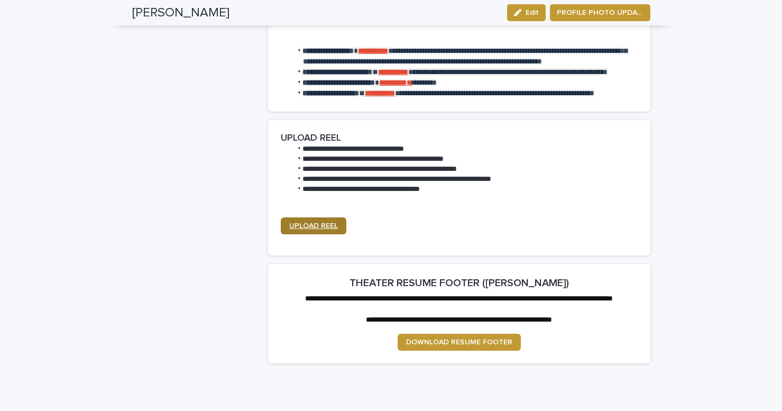 Image resolution: width=782 pixels, height=411 pixels. I want to click on span: UPLOAD REEL, so click(313, 226).